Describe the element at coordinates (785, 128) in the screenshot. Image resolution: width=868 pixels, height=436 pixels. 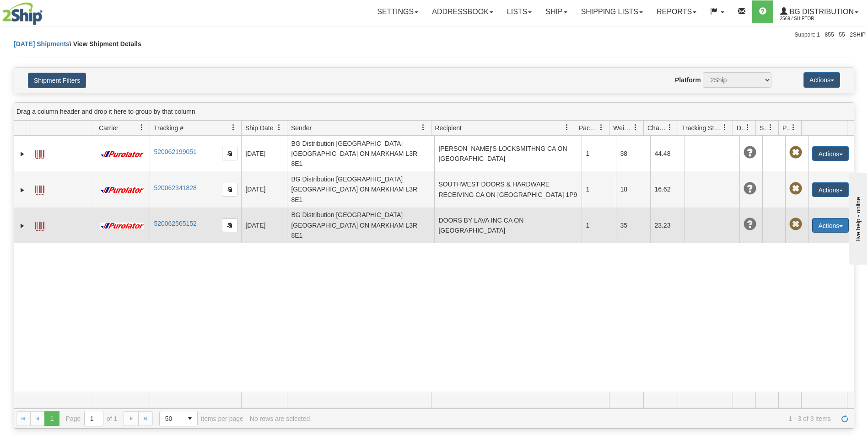
I see `span: Pickup Status` at that location.